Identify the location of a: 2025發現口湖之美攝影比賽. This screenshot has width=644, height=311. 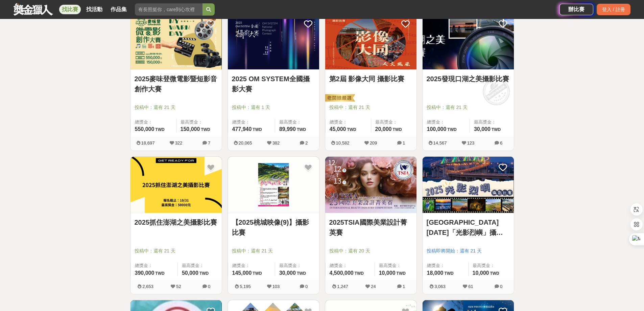
(468, 78).